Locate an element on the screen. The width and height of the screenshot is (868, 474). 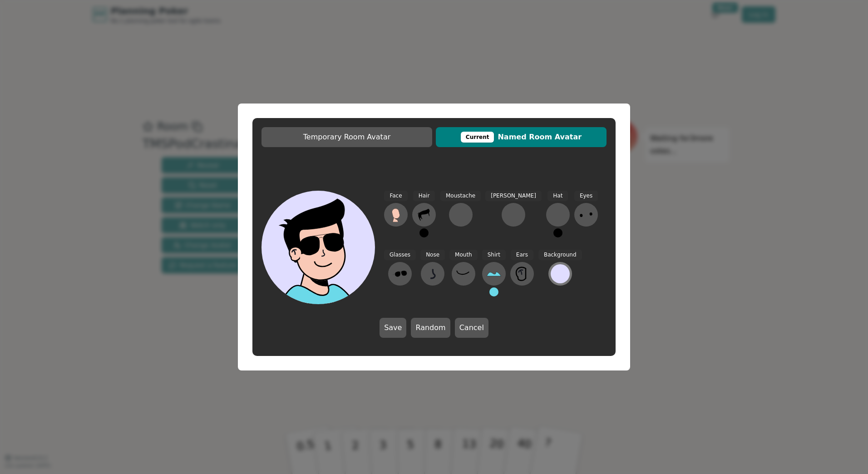
span: Ears is located at coordinates (522, 255).